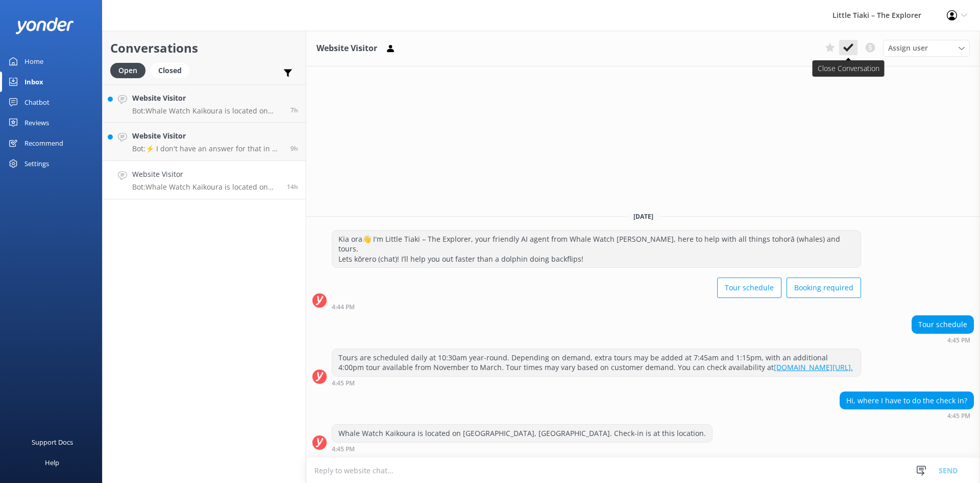 This screenshot has width=980, height=483. What do you see at coordinates (294, 148) in the screenshot?
I see `span: Oct 06 2025 09:28pm (UTC +13:00) Pacific/Auckland` at bounding box center [294, 148].